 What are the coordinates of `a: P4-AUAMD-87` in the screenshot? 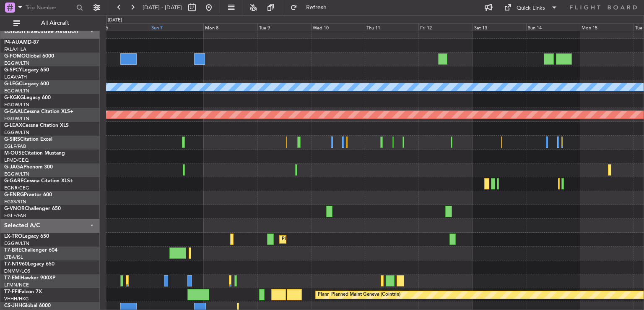 It's located at (21, 42).